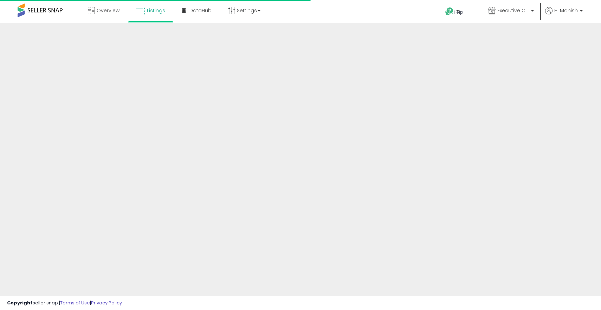 This screenshot has width=601, height=310. Describe the element at coordinates (64, 303) in the screenshot. I see `div: seller snap | |` at that location.